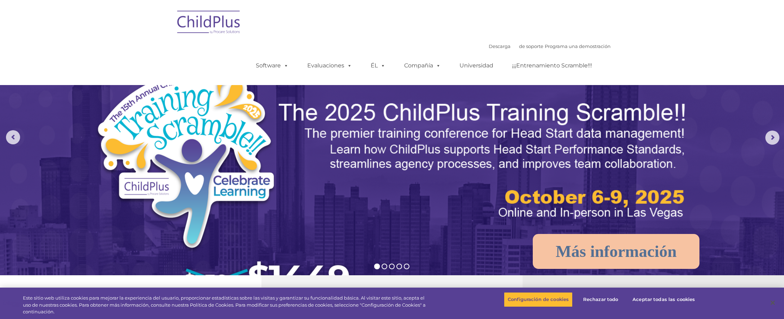 Image resolution: width=784 pixels, height=319 pixels. What do you see at coordinates (118, 78) in the screenshot?
I see `font: Número de teléfono` at bounding box center [118, 78].